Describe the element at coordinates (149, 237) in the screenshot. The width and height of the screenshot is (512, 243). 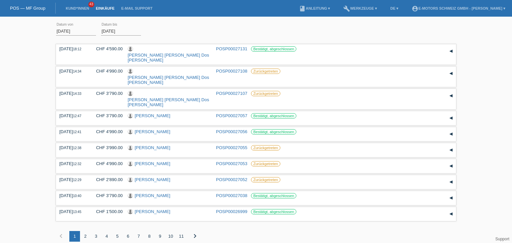
I see `div: 8` at that location.